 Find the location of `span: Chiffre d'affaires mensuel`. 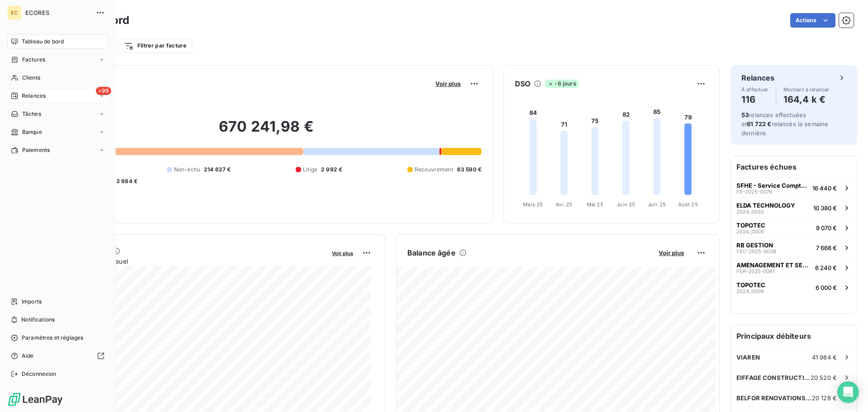

span: Chiffre d'affaires mensuel is located at coordinates (188, 261).